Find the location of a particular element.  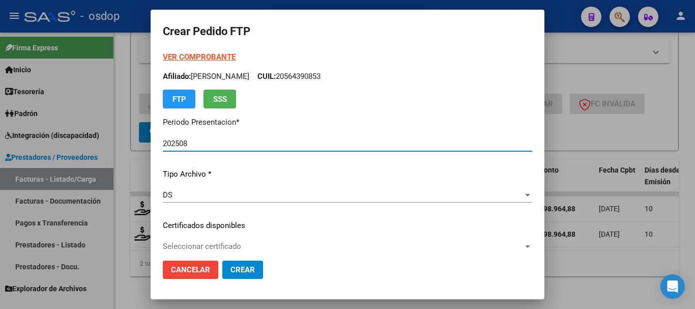

button: Crear is located at coordinates (243, 270).